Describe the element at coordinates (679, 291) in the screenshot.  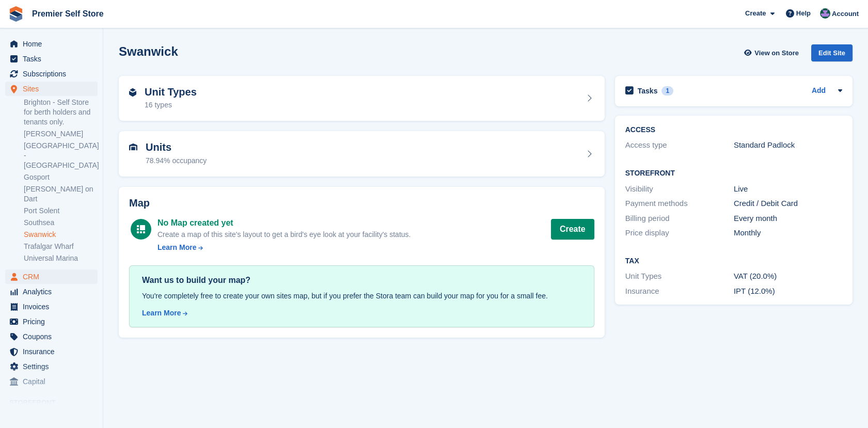
I see `div: Insurance` at that location.